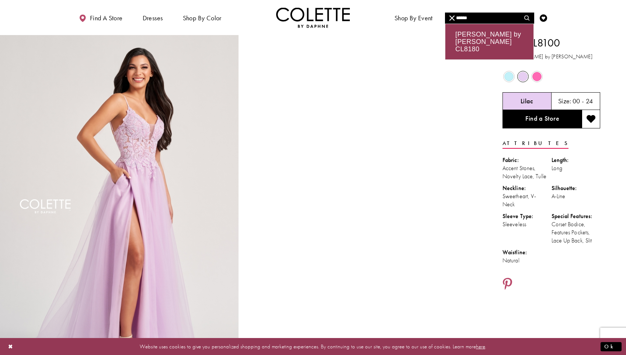 The image size is (626, 355). What do you see at coordinates (527, 188) in the screenshot?
I see `div: Neckline:` at bounding box center [527, 188].